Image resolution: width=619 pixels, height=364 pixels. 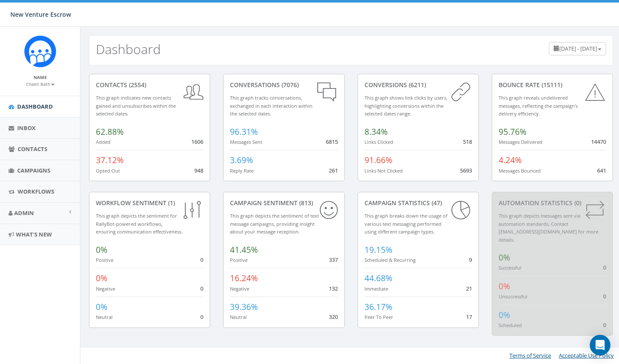 What do you see at coordinates (333, 259) in the screenshot?
I see `span: 337` at bounding box center [333, 259].